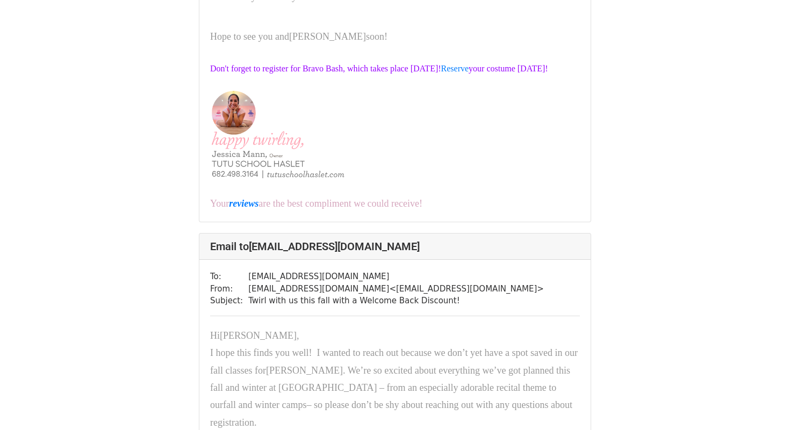 This screenshot has width=790, height=430. What do you see at coordinates (229, 277) in the screenshot?
I see `td: To:` at bounding box center [229, 277].